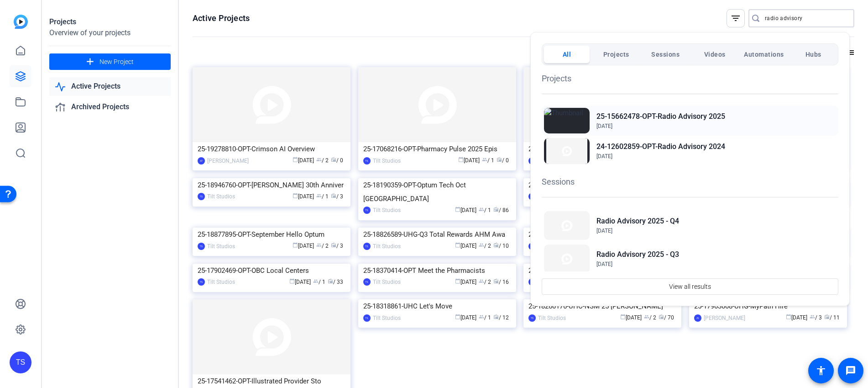 This screenshot has width=868, height=388. Describe the element at coordinates (690, 181) in the screenshot. I see `h1: Sessions` at that location.